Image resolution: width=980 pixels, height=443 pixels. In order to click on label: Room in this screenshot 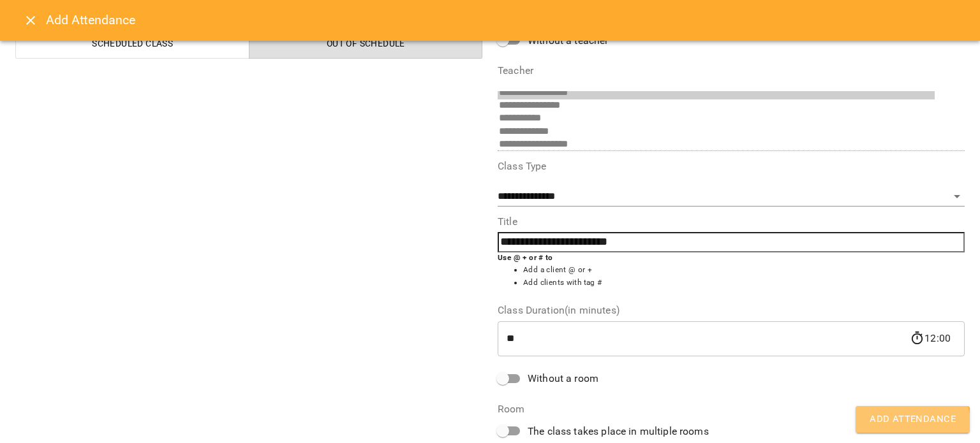, I will do `click(731, 409)`.